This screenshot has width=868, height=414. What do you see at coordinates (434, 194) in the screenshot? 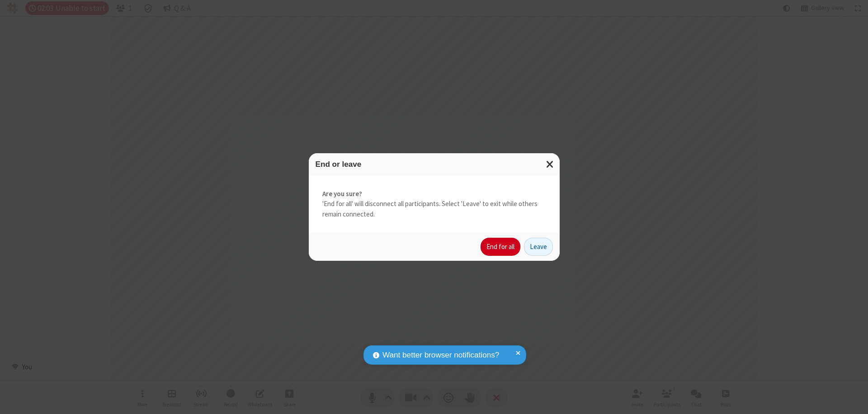
I see `strong: Are you sure?` at bounding box center [434, 194].